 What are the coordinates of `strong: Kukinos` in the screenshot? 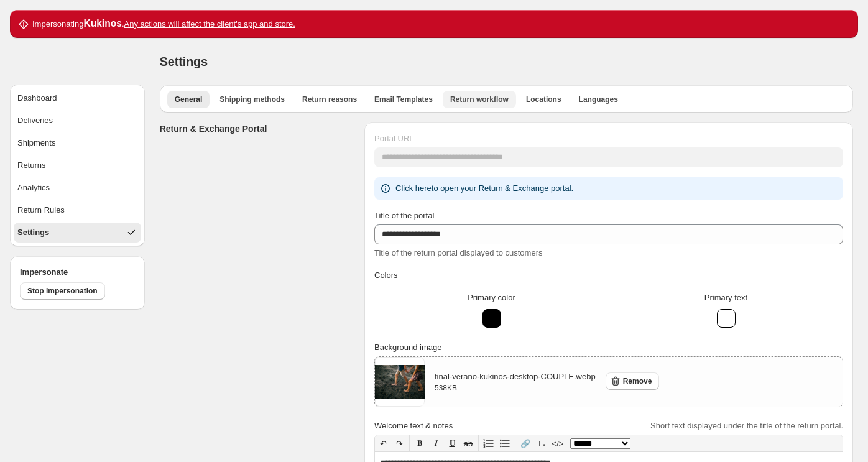 It's located at (102, 23).